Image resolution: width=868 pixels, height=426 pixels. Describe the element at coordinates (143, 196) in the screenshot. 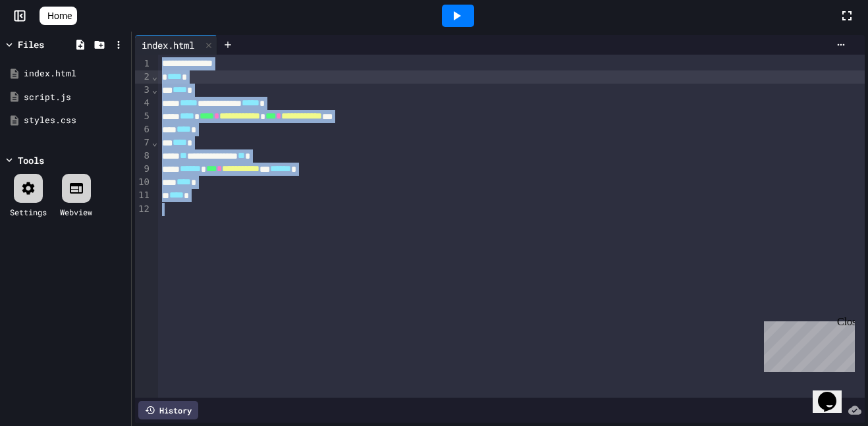

I see `div: 11` at that location.